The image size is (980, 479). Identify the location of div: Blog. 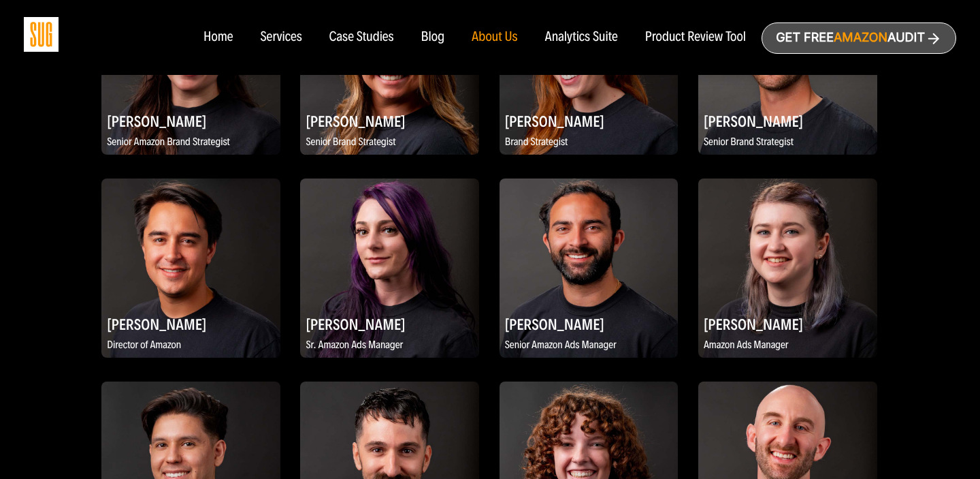
(433, 37).